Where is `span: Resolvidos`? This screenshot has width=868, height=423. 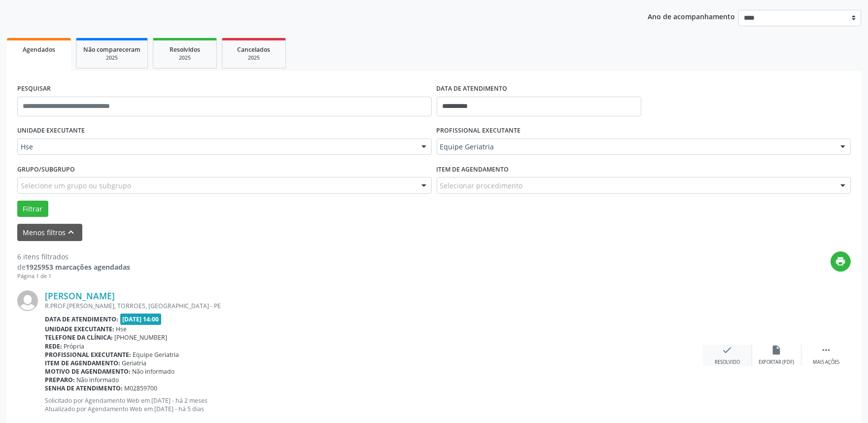 span: Resolvidos is located at coordinates (185, 50).